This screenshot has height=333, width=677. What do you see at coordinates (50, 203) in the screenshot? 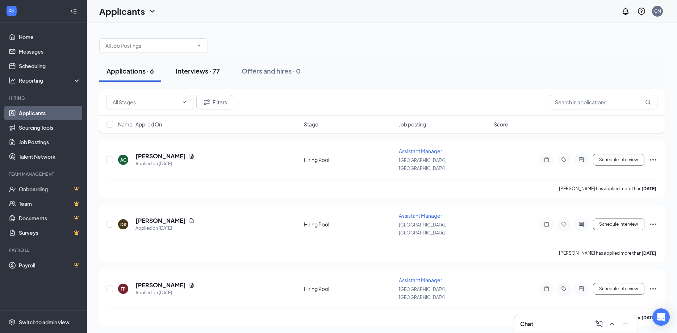
I see `a: TeamCrown` at bounding box center [50, 203].